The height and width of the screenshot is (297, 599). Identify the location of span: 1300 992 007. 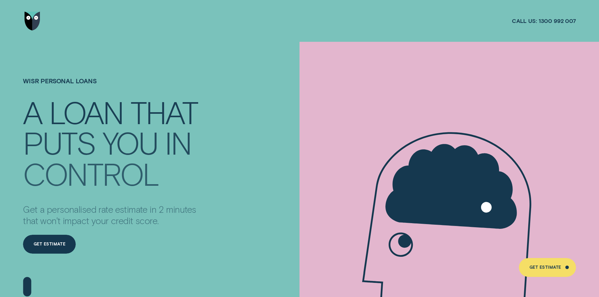
(557, 21).